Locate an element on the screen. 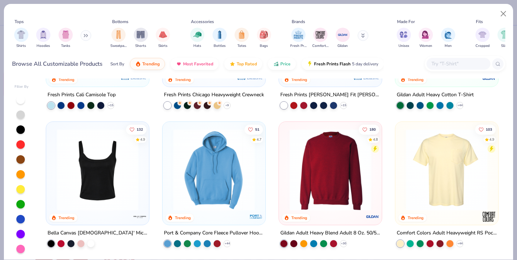  div: filter for Hoodies is located at coordinates (43, 38).